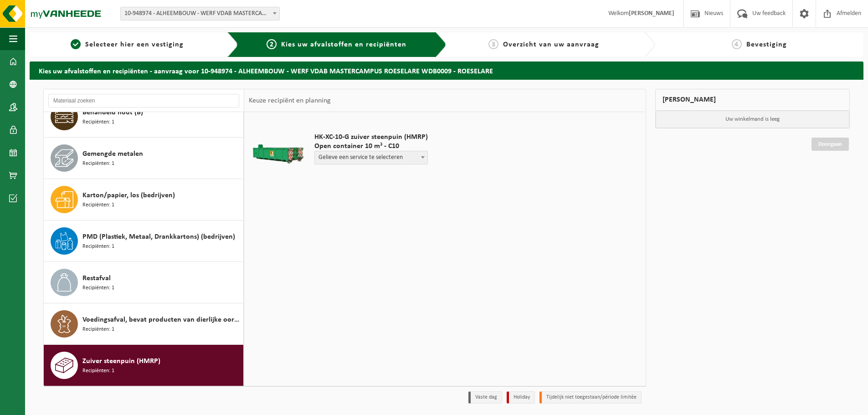  What do you see at coordinates (144, 200) in the screenshot?
I see `button: Karton/papier, los (bedrijven) Recipiënten: 1` at bounding box center [144, 200].